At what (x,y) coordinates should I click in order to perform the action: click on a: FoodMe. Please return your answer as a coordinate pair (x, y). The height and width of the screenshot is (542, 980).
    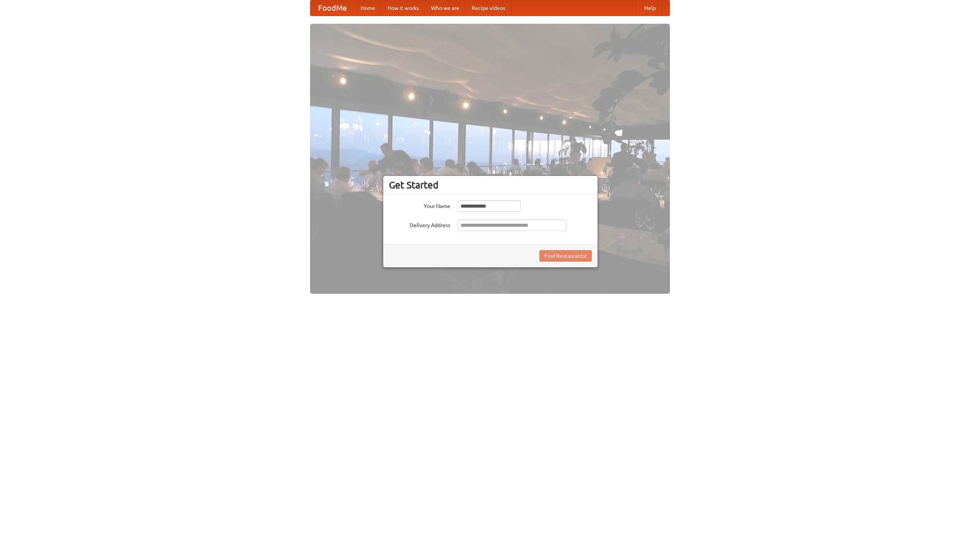
    Looking at the image, I should click on (332, 8).